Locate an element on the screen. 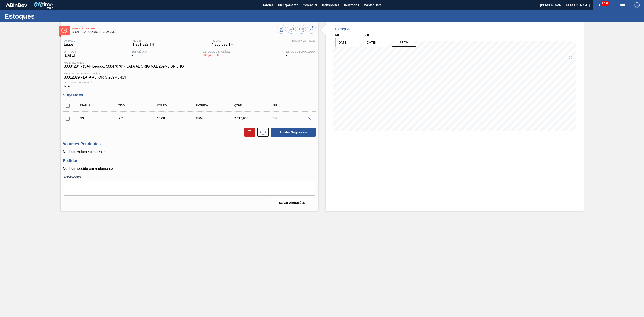  span: Estoque Disponível is located at coordinates (217, 52).